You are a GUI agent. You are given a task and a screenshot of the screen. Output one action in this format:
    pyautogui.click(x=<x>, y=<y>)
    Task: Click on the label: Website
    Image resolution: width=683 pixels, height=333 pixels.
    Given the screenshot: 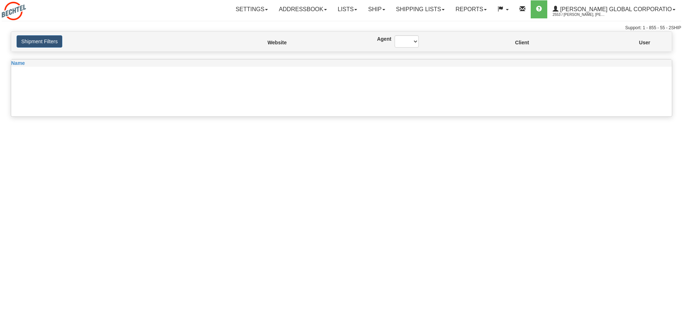 What is the action you would take?
    pyautogui.click(x=269, y=43)
    